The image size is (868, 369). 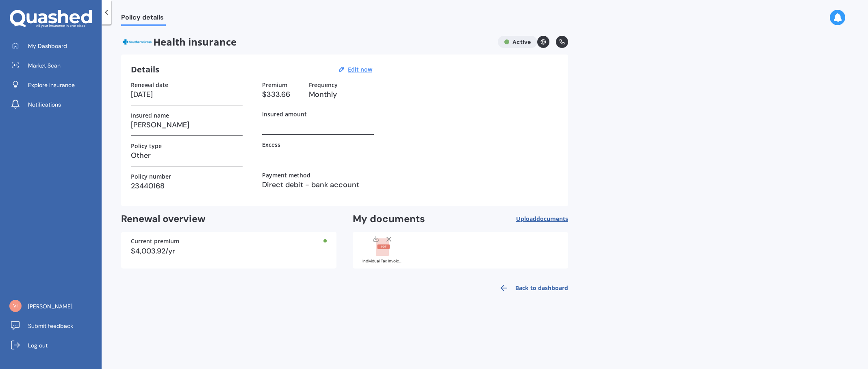 What do you see at coordinates (360, 69) in the screenshot?
I see `u: Edit now` at bounding box center [360, 69].